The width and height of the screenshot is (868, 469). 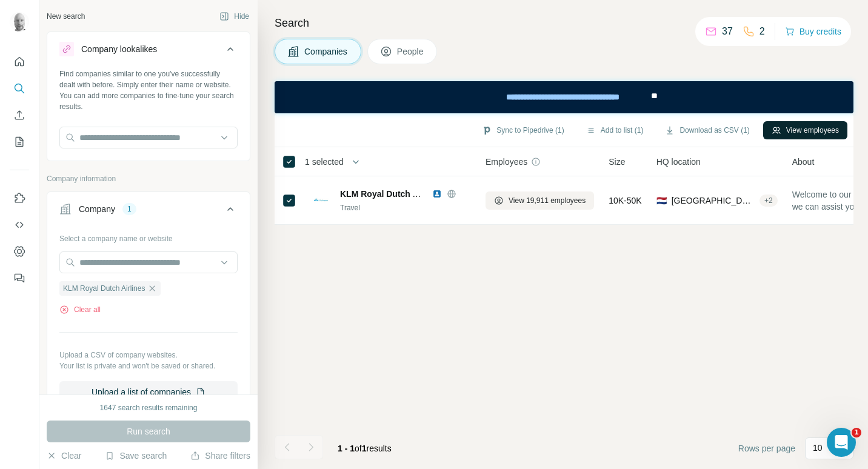 I want to click on button: Clear, so click(x=64, y=455).